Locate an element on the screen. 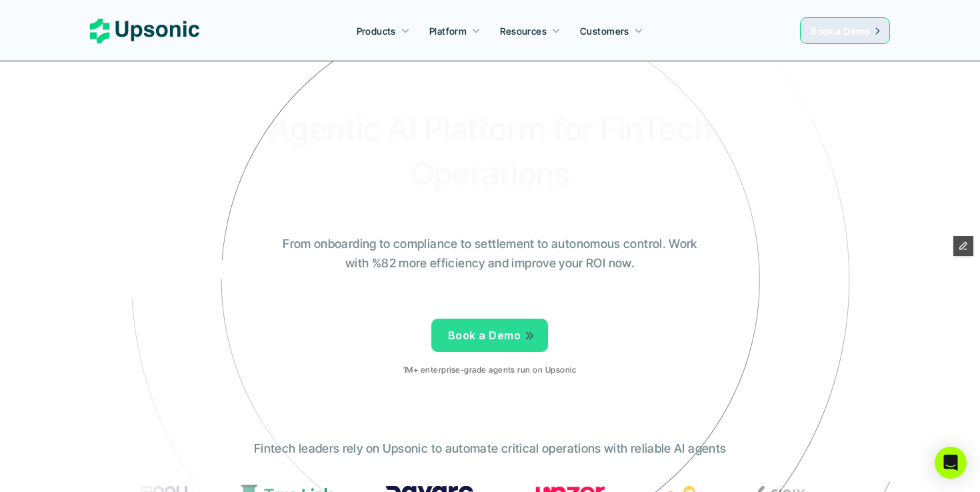  p: Resources is located at coordinates (524, 31).